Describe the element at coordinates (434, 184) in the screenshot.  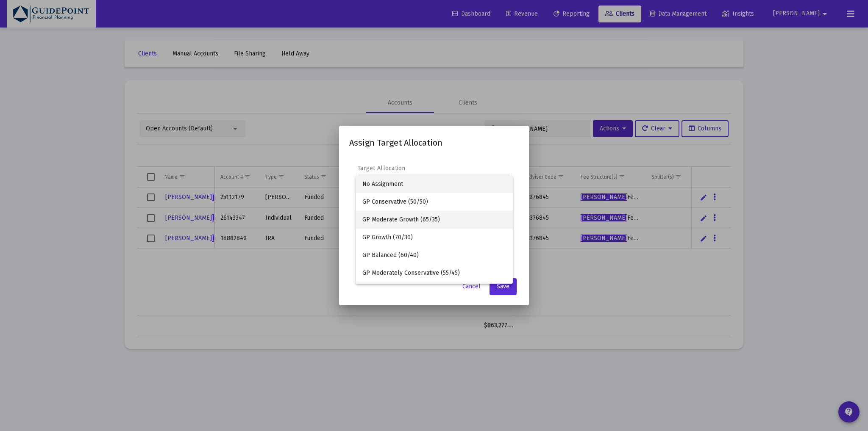
I see `span: No Assignment` at that location.